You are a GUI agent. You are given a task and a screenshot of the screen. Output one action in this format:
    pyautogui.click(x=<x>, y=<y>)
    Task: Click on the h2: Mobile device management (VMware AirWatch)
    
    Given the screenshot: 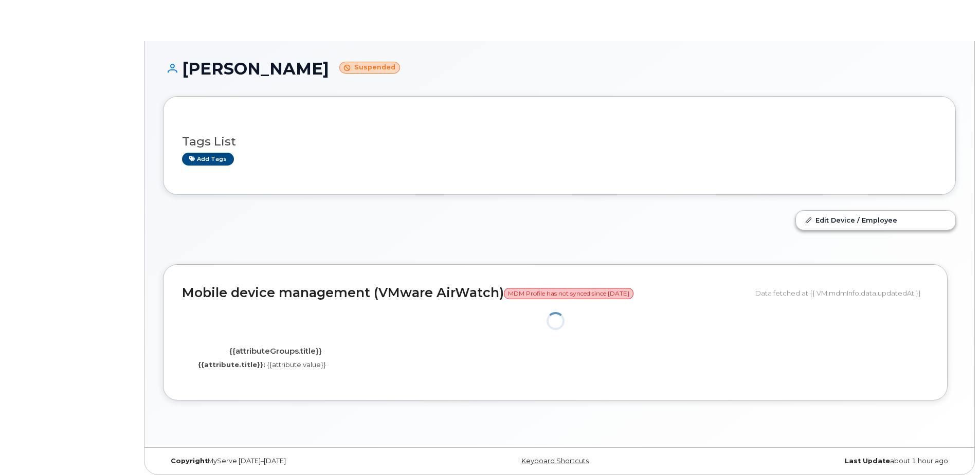 What is the action you would take?
    pyautogui.click(x=465, y=293)
    